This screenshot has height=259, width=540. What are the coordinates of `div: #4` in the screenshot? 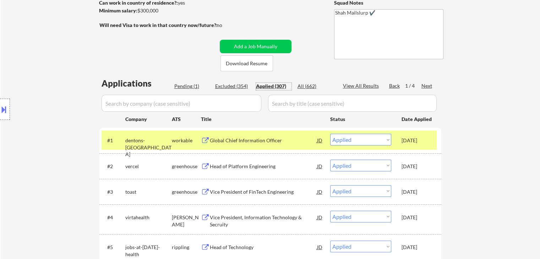 It's located at (113, 217).